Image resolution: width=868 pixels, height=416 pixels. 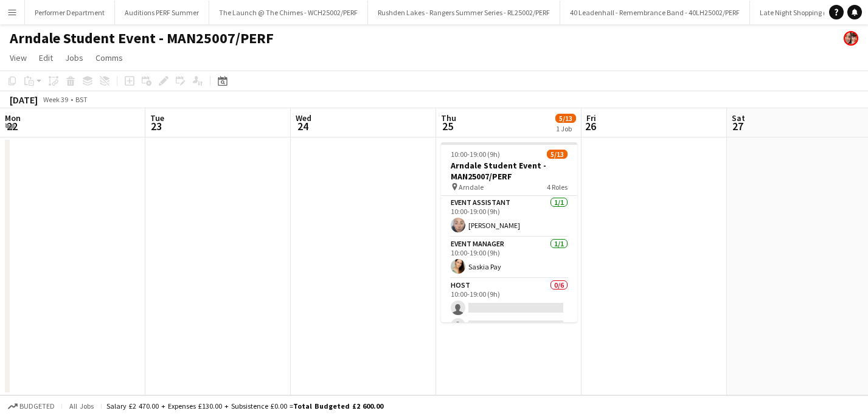 I want to click on span: 25, so click(x=448, y=126).